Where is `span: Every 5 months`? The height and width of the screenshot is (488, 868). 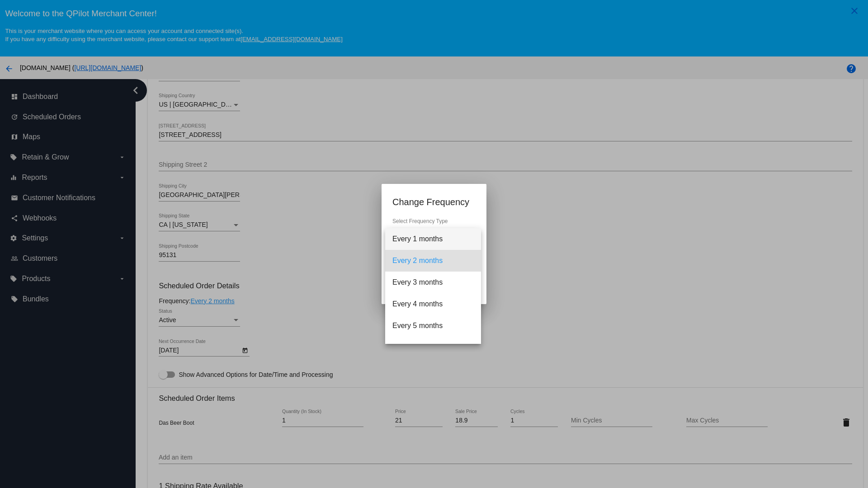
span: Every 5 months is located at coordinates (433, 326).